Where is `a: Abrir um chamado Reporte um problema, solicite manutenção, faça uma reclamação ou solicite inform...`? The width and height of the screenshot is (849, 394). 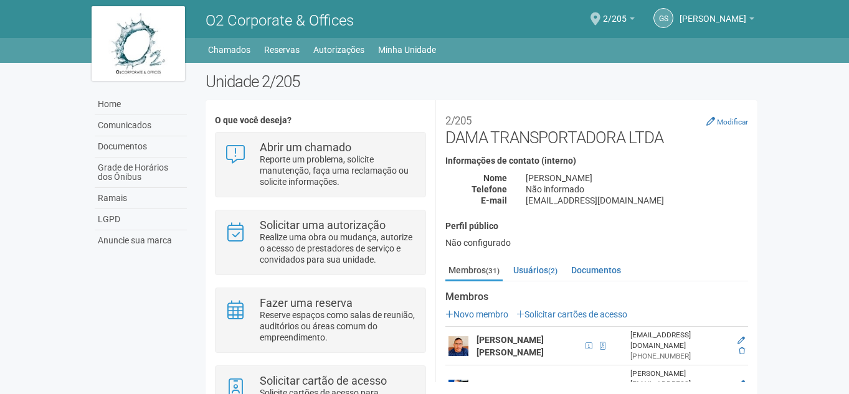
a: Abrir um chamado Reporte um problema, solicite manutenção, faça uma reclamação ou solicite inform... is located at coordinates (320, 164).